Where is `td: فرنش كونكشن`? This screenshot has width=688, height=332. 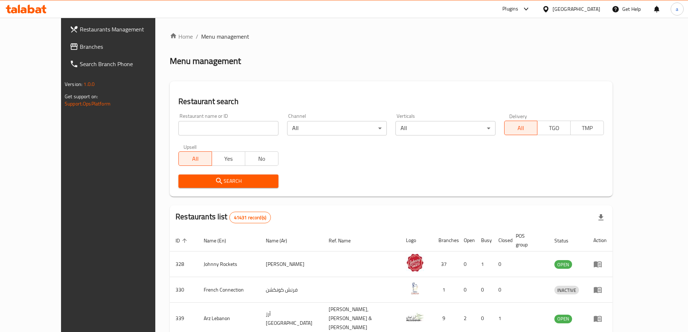
td: فرنش كونكشن is located at coordinates (291, 290).